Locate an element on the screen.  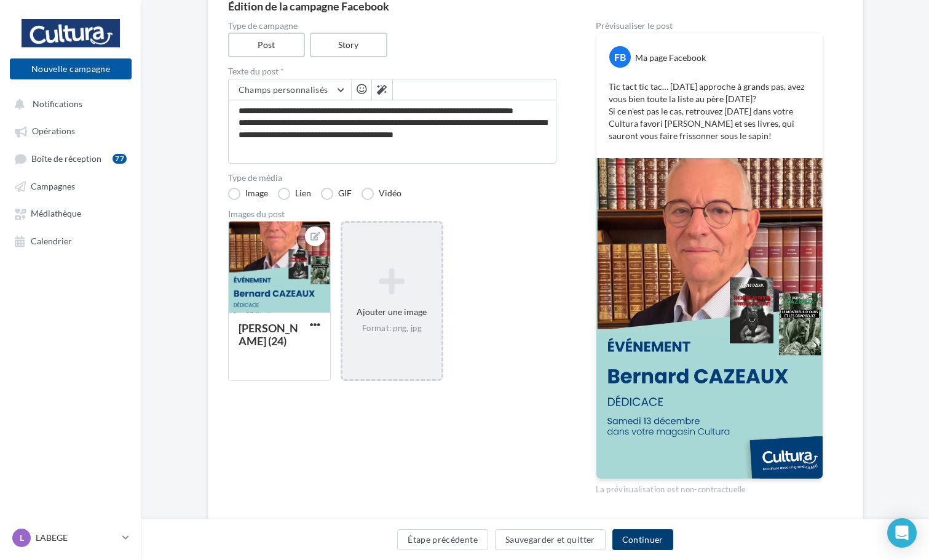
button: Sauvegarder et quitter is located at coordinates (551, 539).